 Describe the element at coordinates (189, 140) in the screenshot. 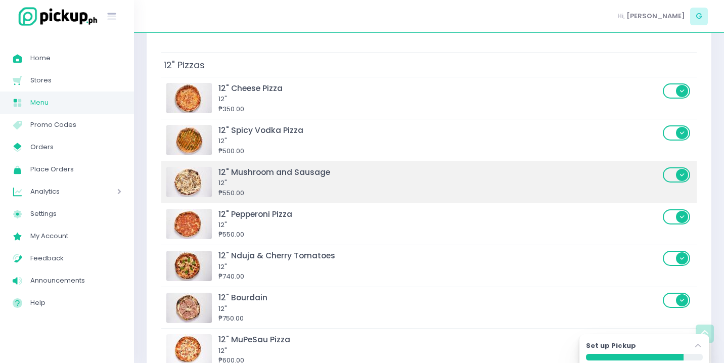

I see `img: 12" Spicy Vodka Pizza` at that location.